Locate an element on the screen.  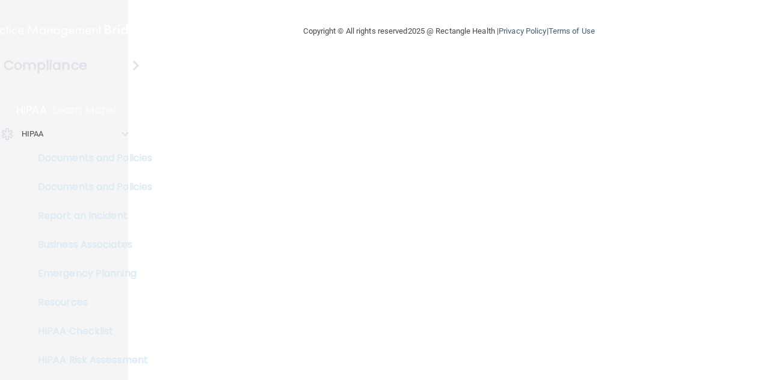
p: HIPAA Checklist is located at coordinates (90, 331).